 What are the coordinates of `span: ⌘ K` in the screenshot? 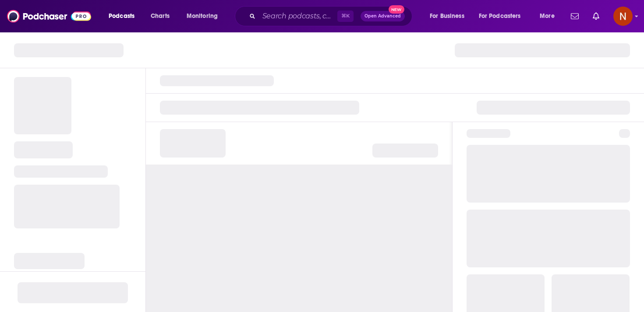 It's located at (345, 16).